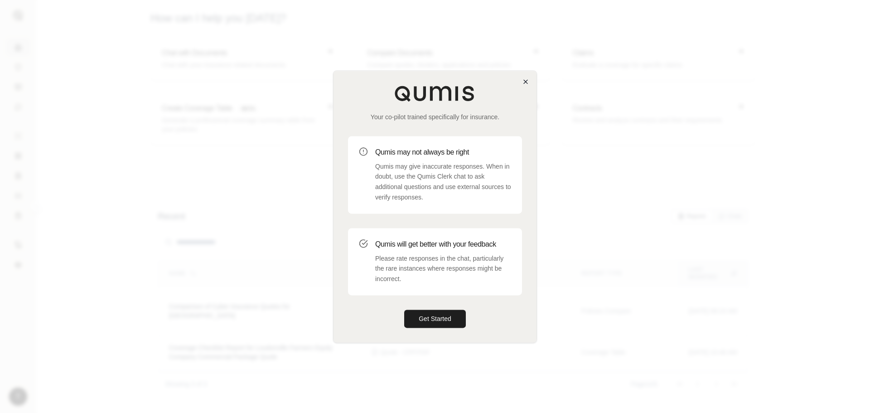  I want to click on p: Qumis may give inaccurate responses. When in doubt, use the Qumis Clerk chat to ask additional qu..., so click(443, 182).